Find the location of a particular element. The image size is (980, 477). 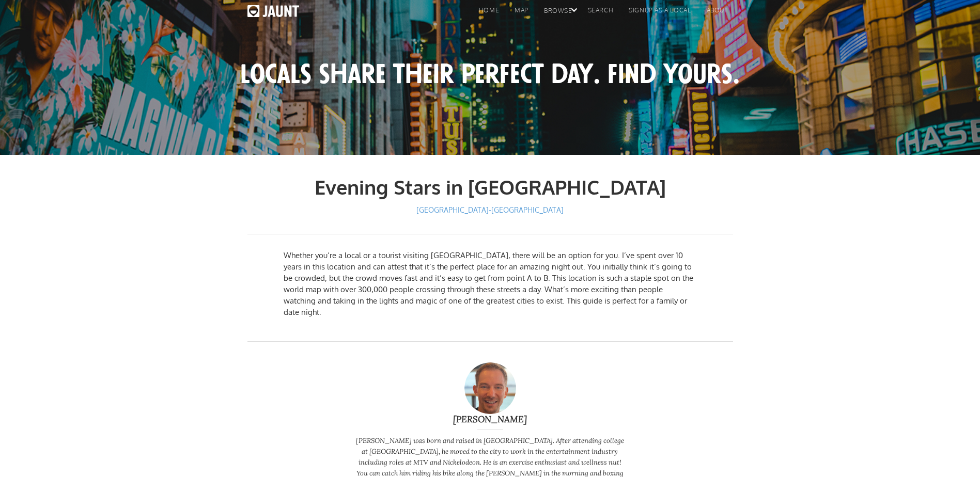

a: map is located at coordinates (519, 13).